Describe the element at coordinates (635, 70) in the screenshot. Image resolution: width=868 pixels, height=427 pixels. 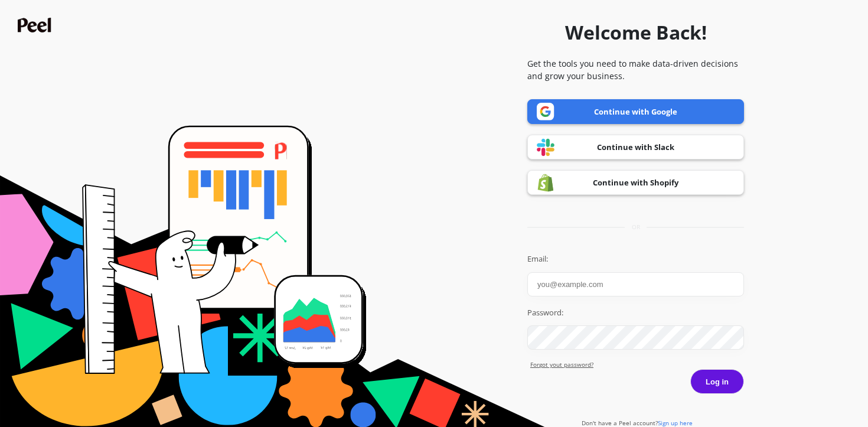
I see `p: Get the tools you need to make data-driven decisions and grow your business.` at that location.